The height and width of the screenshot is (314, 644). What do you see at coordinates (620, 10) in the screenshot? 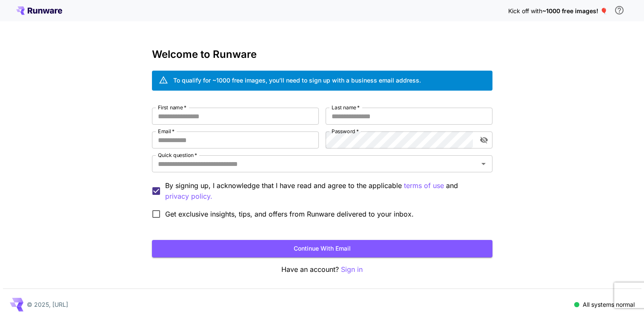
I see `button: In order to qualify for free credit, you need to sign up with a business email address and click ...` at bounding box center [620, 10].